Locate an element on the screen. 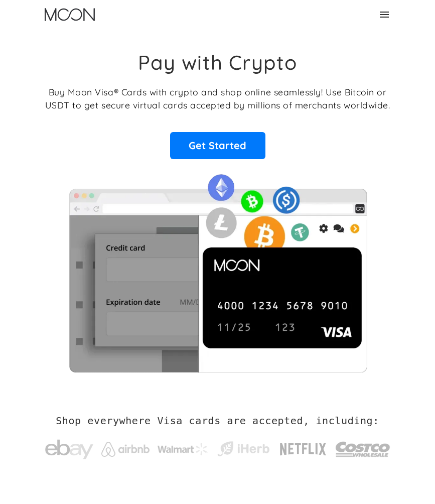 The height and width of the screenshot is (504, 435). img: Airbnb is located at coordinates (125, 449).